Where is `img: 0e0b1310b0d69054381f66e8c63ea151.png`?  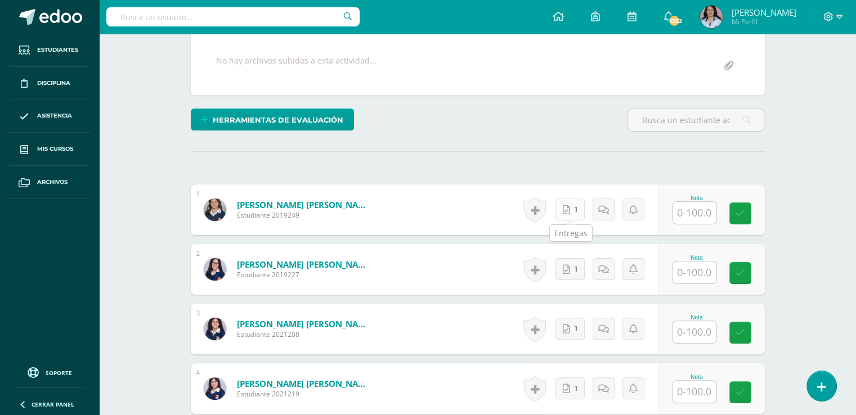
img: 0e0b1310b0d69054381f66e8c63ea151.png is located at coordinates (215, 389).